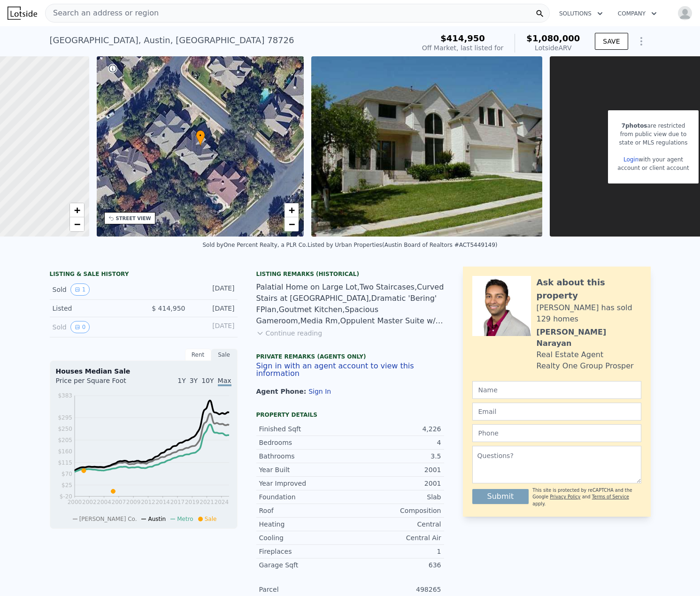 Image resolution: width=700 pixels, height=596 pixels. What do you see at coordinates (163, 502) in the screenshot?
I see `tspan: 2014` at bounding box center [163, 502].